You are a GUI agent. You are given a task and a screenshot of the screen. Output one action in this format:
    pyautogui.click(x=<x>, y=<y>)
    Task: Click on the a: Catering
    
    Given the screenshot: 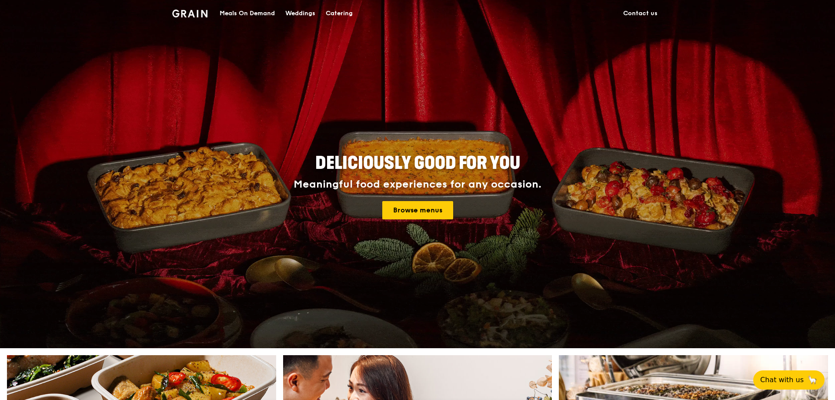 What is the action you would take?
    pyautogui.click(x=339, y=13)
    